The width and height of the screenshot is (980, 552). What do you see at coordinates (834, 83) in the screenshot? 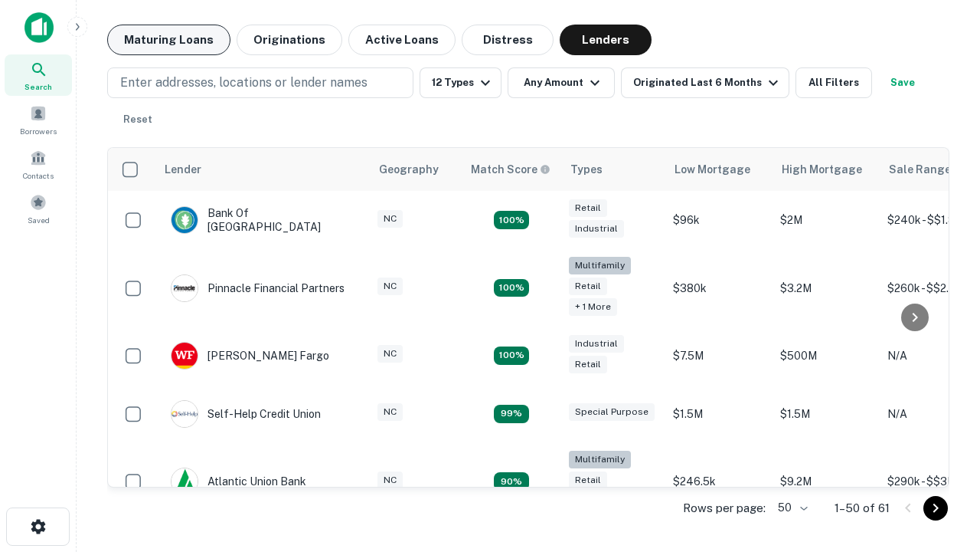
I see `button: All Filters` at bounding box center [834, 83].